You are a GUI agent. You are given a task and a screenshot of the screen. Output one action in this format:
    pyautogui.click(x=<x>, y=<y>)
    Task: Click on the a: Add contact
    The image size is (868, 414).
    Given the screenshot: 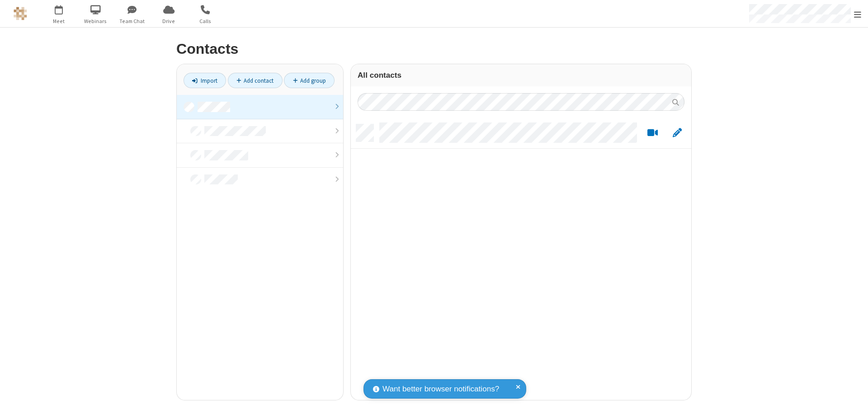 What is the action you would take?
    pyautogui.click(x=255, y=80)
    